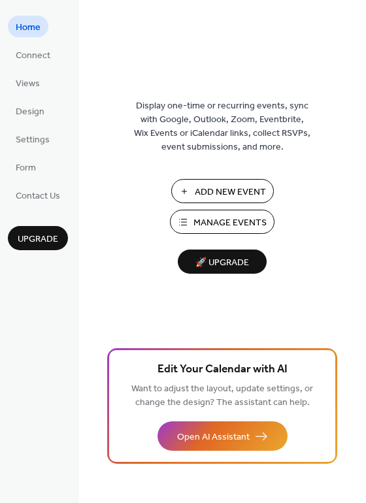  Describe the element at coordinates (30, 112) in the screenshot. I see `span: Design` at that location.